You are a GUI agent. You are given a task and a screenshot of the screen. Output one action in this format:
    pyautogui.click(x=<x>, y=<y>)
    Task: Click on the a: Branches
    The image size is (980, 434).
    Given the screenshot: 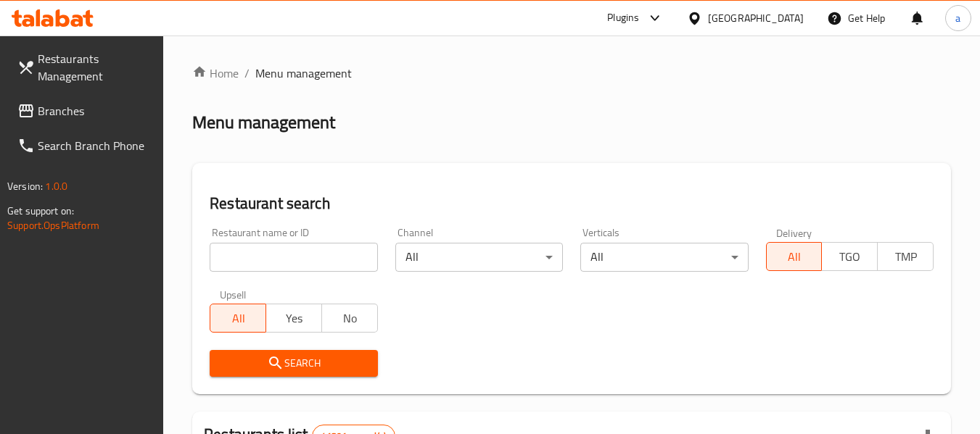 What is the action you would take?
    pyautogui.click(x=84, y=111)
    